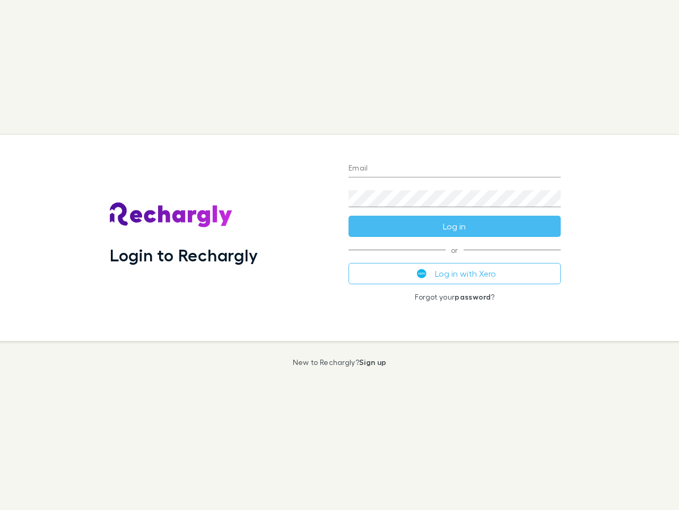 This screenshot has width=679, height=510. What do you see at coordinates (455, 273) in the screenshot?
I see `button: Log in with Xero` at bounding box center [455, 273].